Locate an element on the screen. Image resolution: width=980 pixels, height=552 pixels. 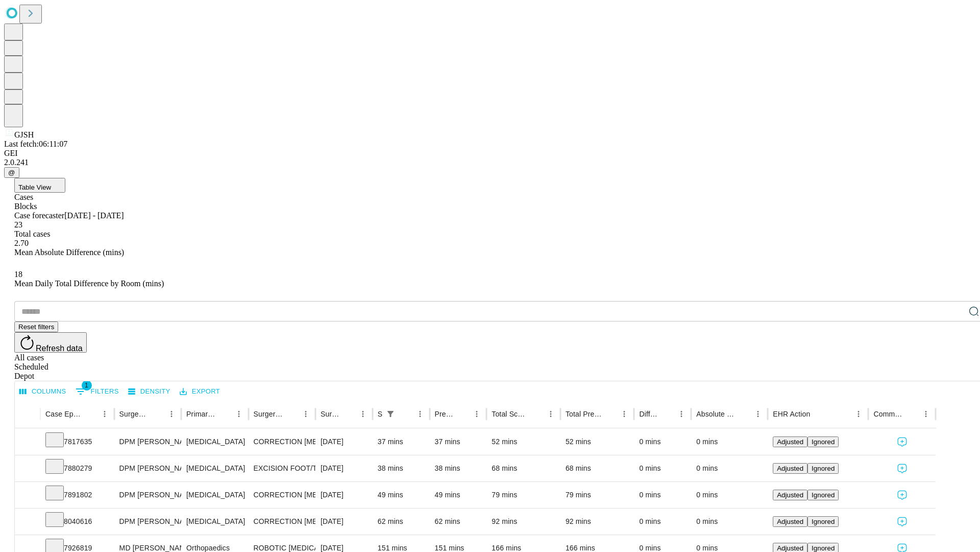
div: 8040616 is located at coordinates (77, 521).